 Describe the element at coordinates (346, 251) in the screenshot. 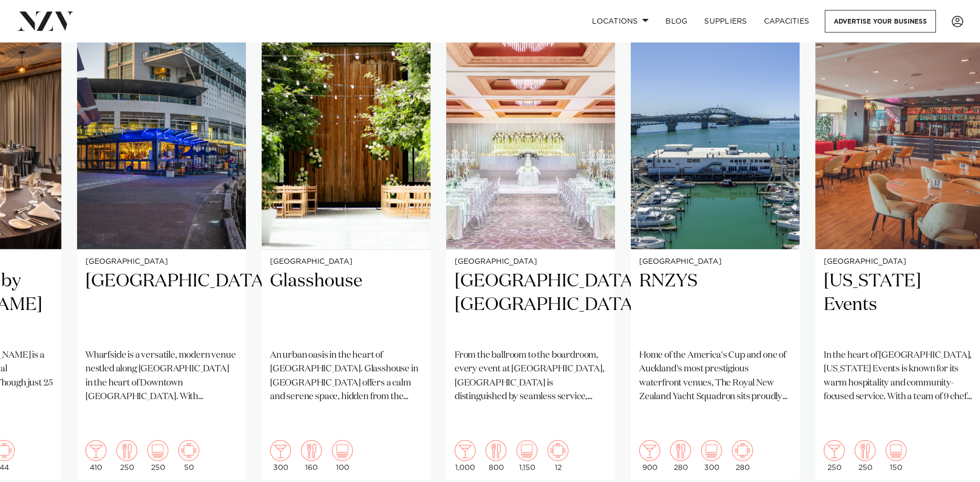

I see `swiper-slide: 21 / 25` at that location.